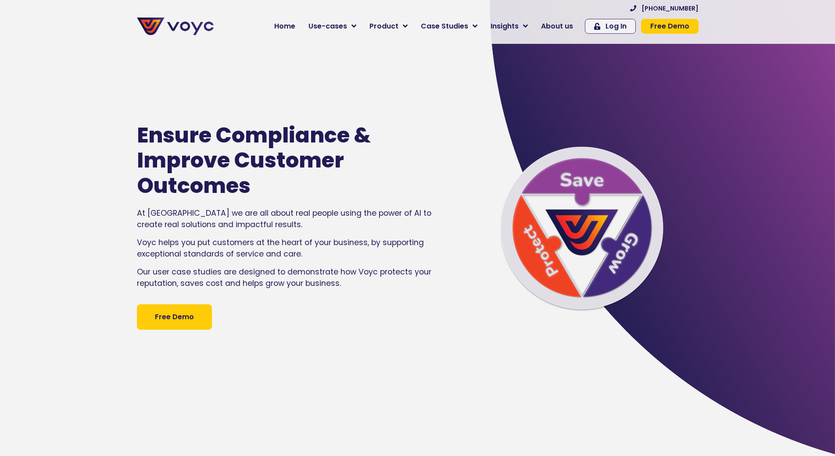 The image size is (835, 456). Describe the element at coordinates (505, 26) in the screenshot. I see `span: Insights` at that location.